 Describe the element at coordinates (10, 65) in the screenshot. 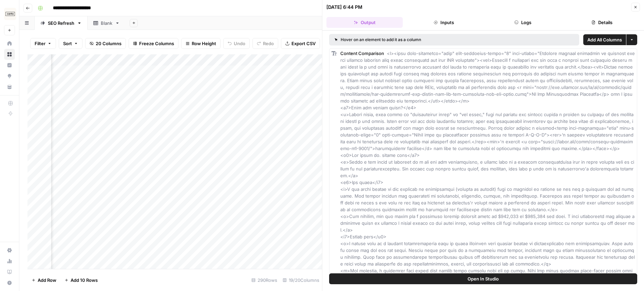

I see `a: Insights` at that location.